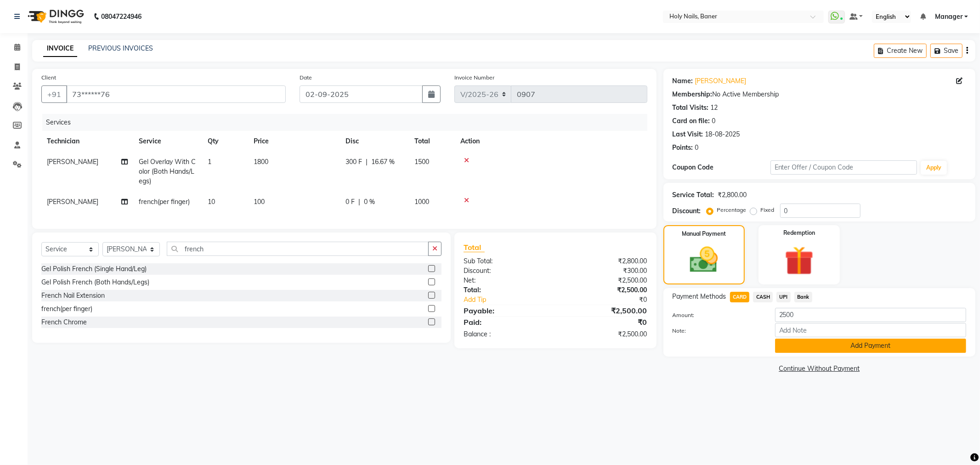 Image resolution: width=980 pixels, height=465 pixels. What do you see at coordinates (48, 77) in the screenshot?
I see `label: Client` at bounding box center [48, 77].